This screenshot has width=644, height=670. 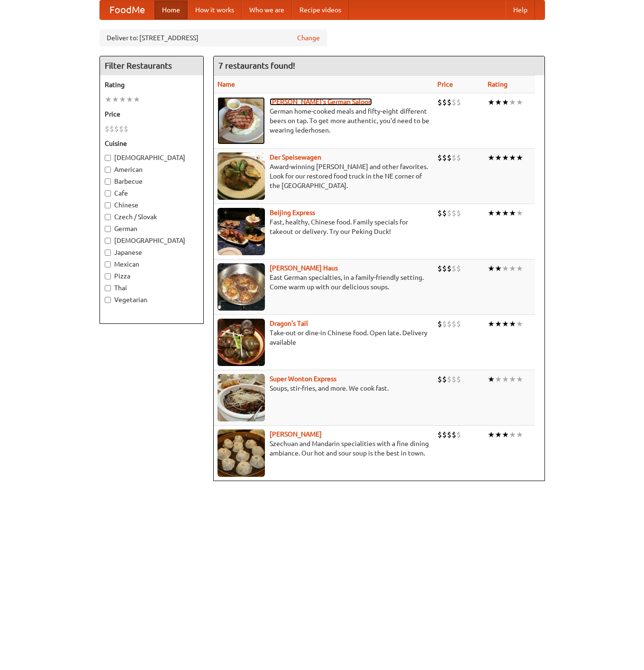 I want to click on input: Czech / Slovak, so click(x=107, y=217).